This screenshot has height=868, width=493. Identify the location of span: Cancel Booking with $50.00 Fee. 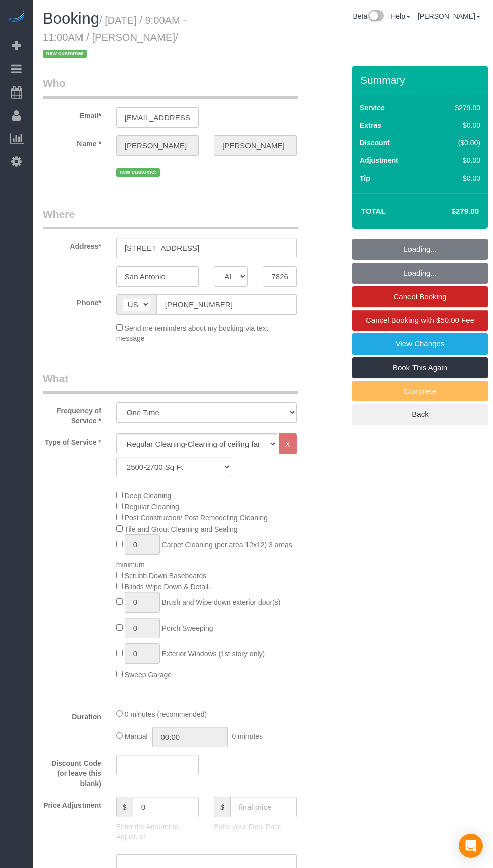
(420, 320).